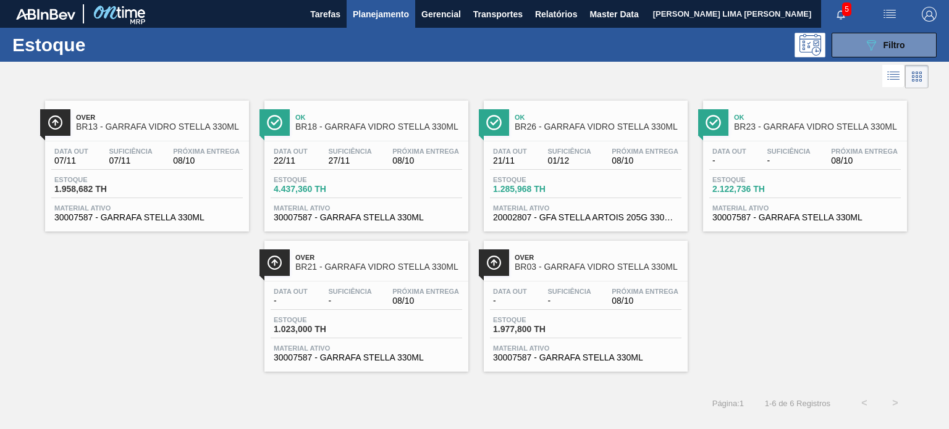 Image resolution: width=949 pixels, height=429 pixels. Describe the element at coordinates (536, 329) in the screenshot. I see `span: 1.977,800 TH` at that location.